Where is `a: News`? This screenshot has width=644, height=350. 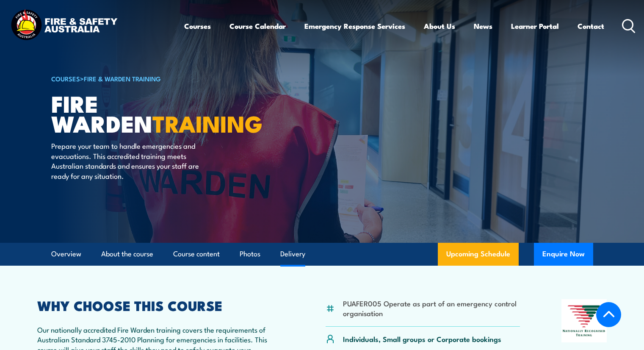
a: News is located at coordinates (484, 26).